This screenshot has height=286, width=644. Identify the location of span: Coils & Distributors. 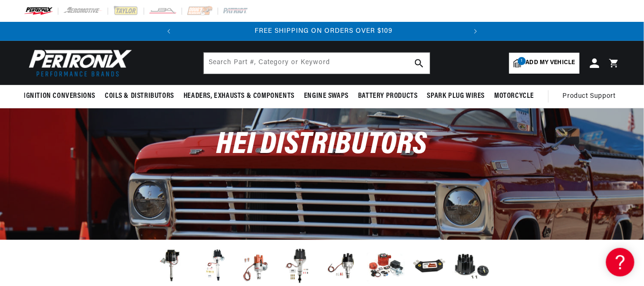
(140, 96).